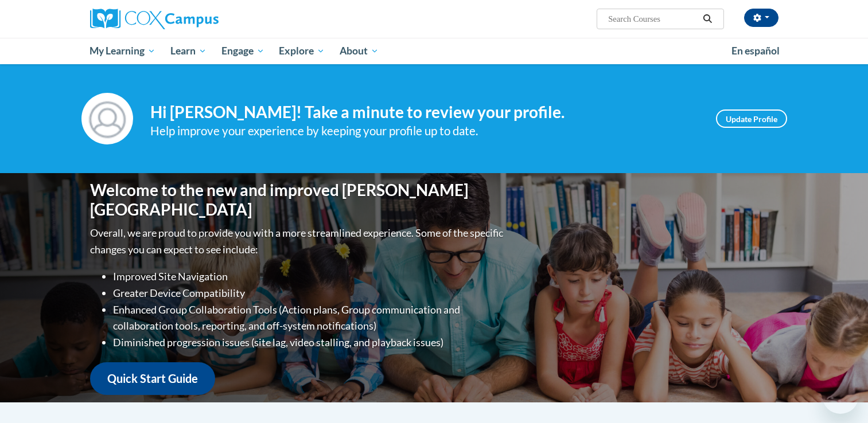  What do you see at coordinates (434, 51) in the screenshot?
I see `div: Main menu` at bounding box center [434, 51].